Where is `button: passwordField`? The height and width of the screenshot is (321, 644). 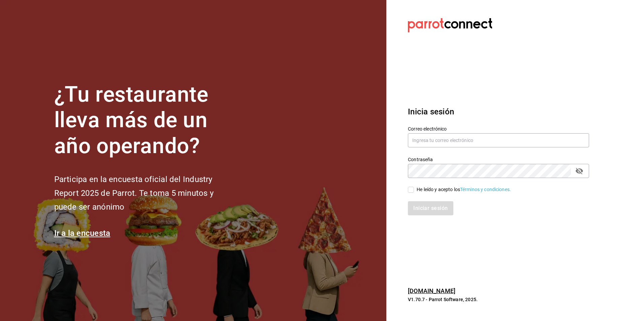 button: passwordField is located at coordinates (579, 171).